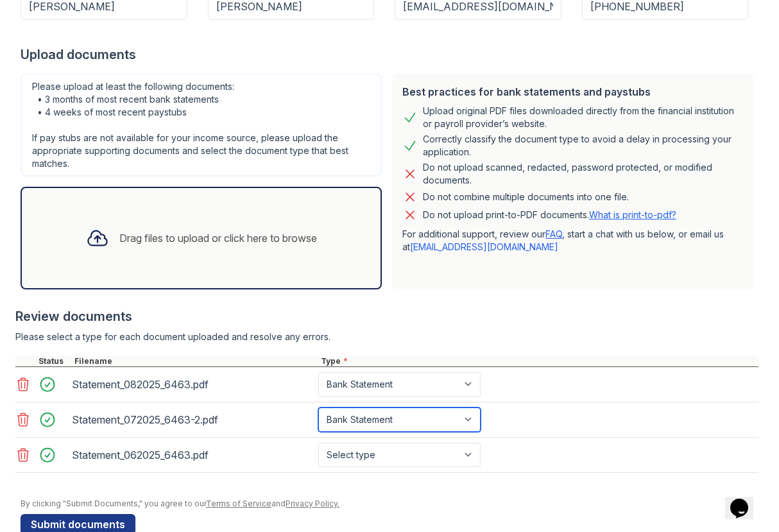 Image resolution: width=779 pixels, height=532 pixels. I want to click on div: Please upload at least the following documents: • 3 months of most recent bank statements • 4 wee..., so click(201, 125).